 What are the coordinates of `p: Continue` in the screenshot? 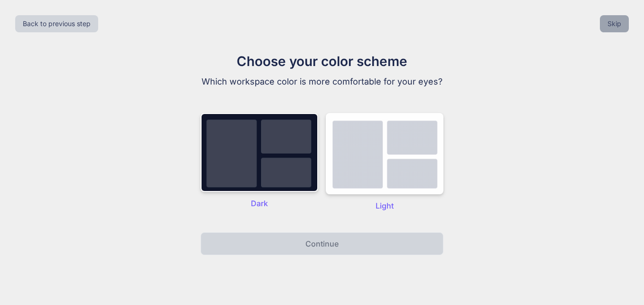 It's located at (322, 244).